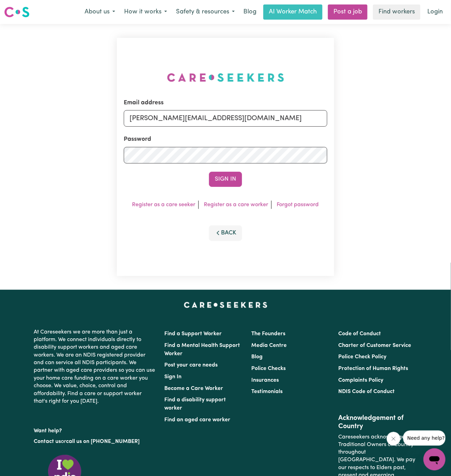 This screenshot has width=451, height=476. What do you see at coordinates (367, 392) in the screenshot?
I see `a: NDIS Code of Conduct` at bounding box center [367, 392].